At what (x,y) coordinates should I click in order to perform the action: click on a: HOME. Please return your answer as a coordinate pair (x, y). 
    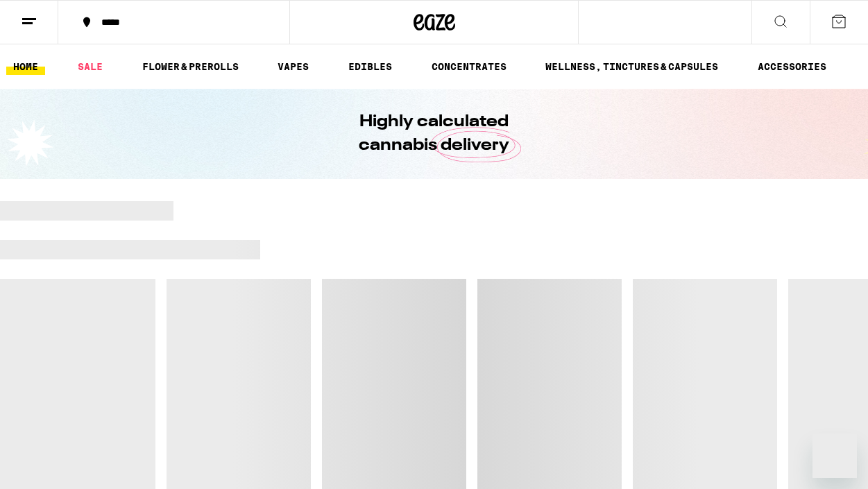
    Looking at the image, I should click on (26, 67).